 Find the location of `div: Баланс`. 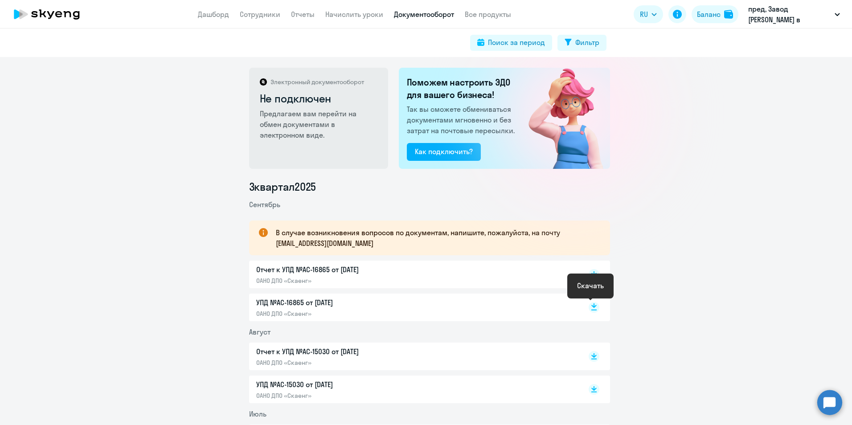

div: Баланс is located at coordinates (708, 14).